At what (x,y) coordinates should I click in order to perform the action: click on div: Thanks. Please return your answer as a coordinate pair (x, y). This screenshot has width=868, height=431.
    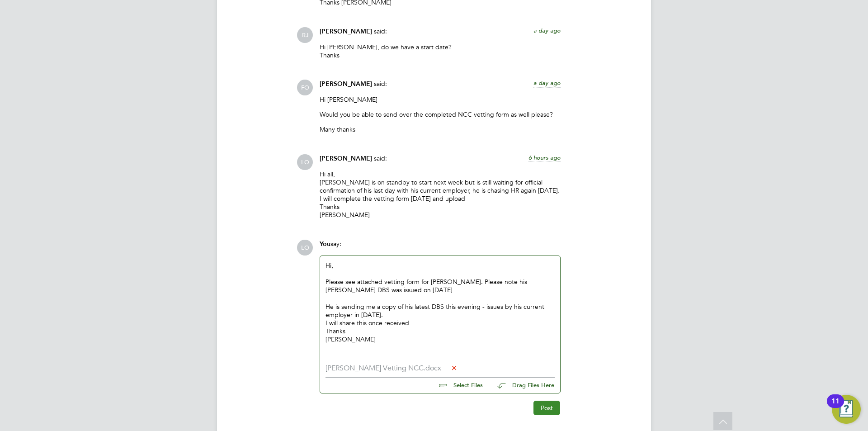
    Looking at the image, I should click on (440, 331).